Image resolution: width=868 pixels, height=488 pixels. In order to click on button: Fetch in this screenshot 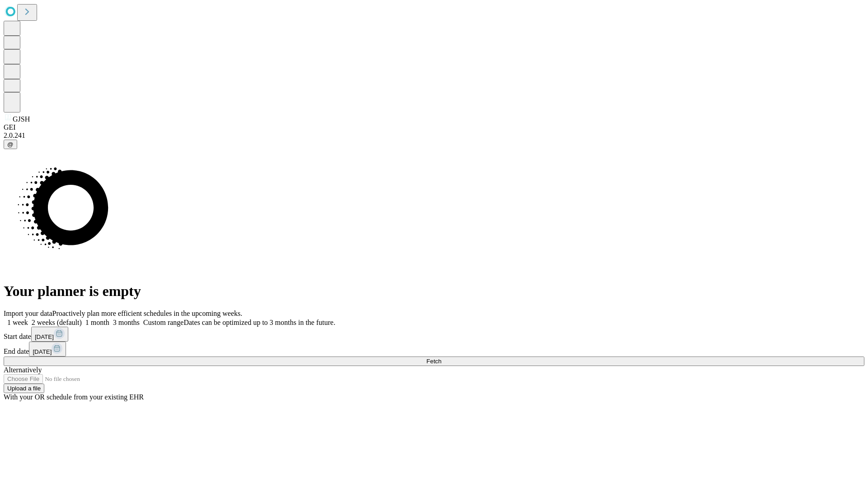, I will do `click(434, 361)`.